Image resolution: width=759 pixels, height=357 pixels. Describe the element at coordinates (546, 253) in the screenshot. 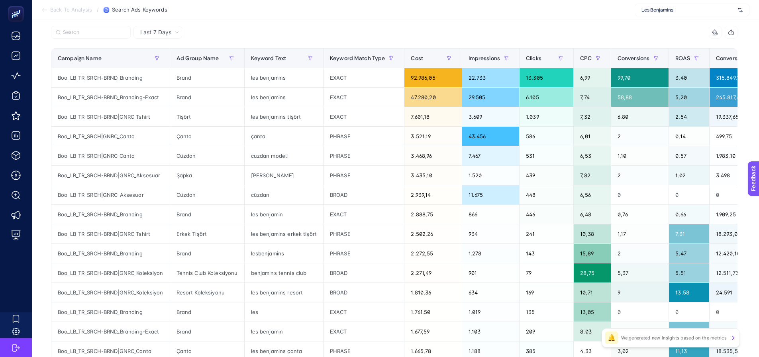

I see `div: 143` at that location.